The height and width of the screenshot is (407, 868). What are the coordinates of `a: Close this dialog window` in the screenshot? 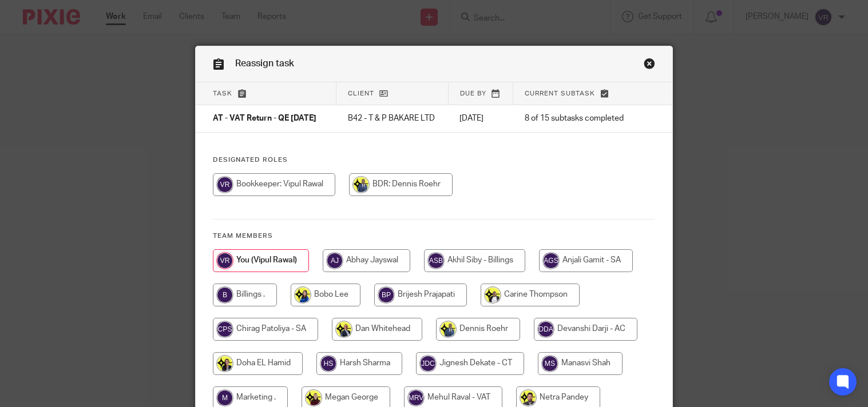 It's located at (650, 65).